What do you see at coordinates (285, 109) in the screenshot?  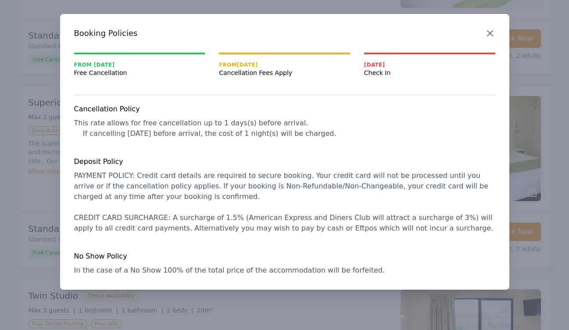 I see `h4: Cancellation Policy` at bounding box center [285, 109].